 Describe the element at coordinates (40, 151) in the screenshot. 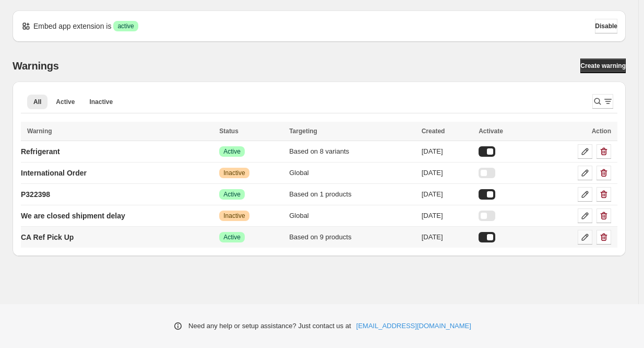

I see `p: Refrigerant` at that location.